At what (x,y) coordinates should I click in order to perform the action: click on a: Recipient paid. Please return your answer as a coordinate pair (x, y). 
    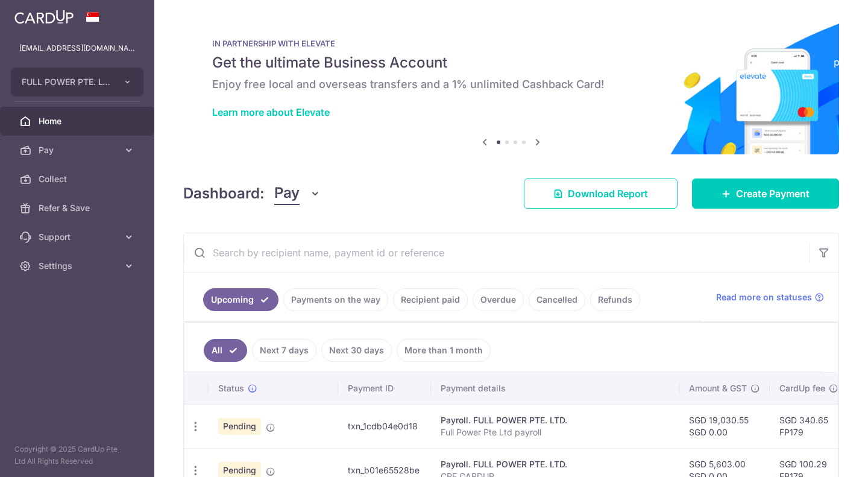
    Looking at the image, I should click on (430, 300).